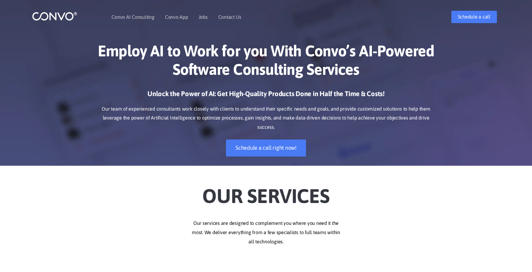  What do you see at coordinates (474, 17) in the screenshot?
I see `a: Schedule a call` at bounding box center [474, 17].